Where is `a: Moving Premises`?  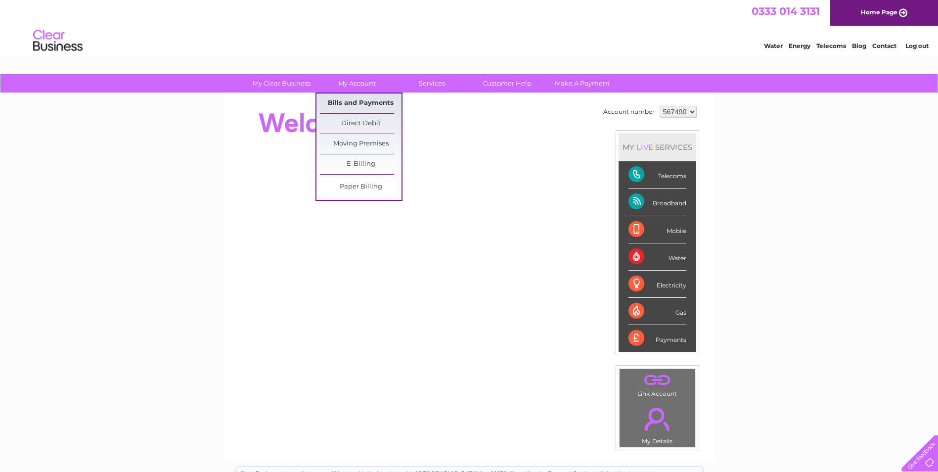
a: Moving Premises is located at coordinates (360, 144).